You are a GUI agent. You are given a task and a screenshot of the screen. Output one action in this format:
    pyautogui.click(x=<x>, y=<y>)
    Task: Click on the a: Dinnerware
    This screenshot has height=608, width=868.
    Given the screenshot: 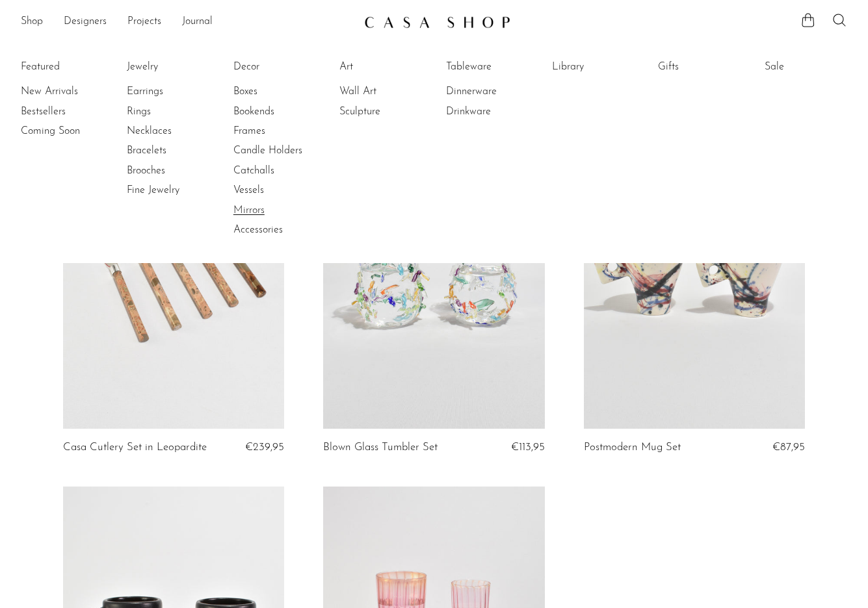 What is the action you would take?
    pyautogui.click(x=495, y=92)
    